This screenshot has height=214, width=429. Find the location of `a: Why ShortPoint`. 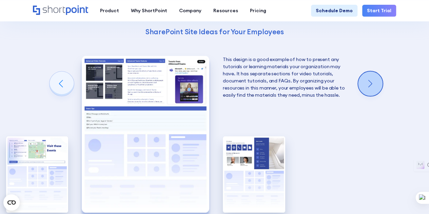

a: Why ShortPoint is located at coordinates (149, 11).